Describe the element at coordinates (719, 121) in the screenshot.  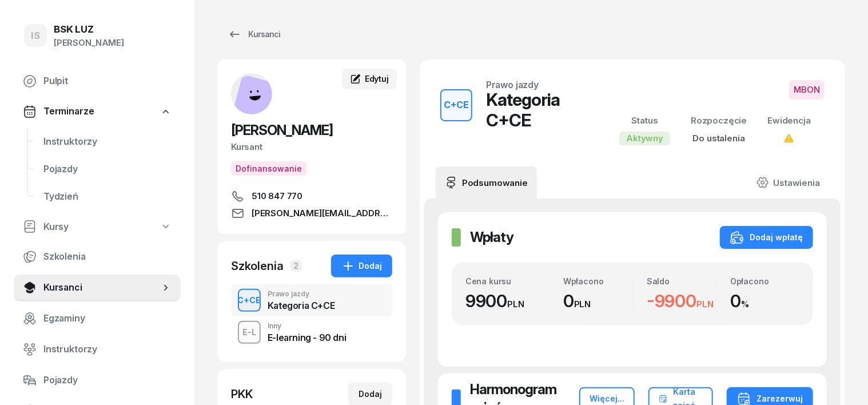
I see `div: Rozpoczęcie` at that location.